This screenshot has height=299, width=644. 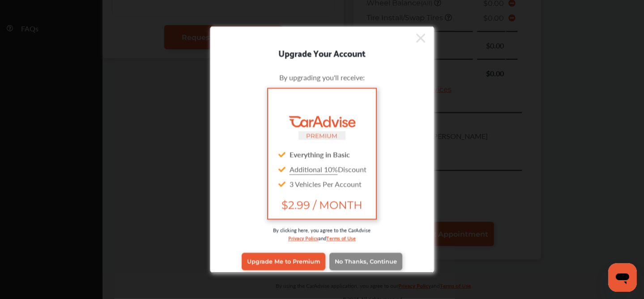 I want to click on span: $2.99 / MONTH, so click(x=322, y=205).